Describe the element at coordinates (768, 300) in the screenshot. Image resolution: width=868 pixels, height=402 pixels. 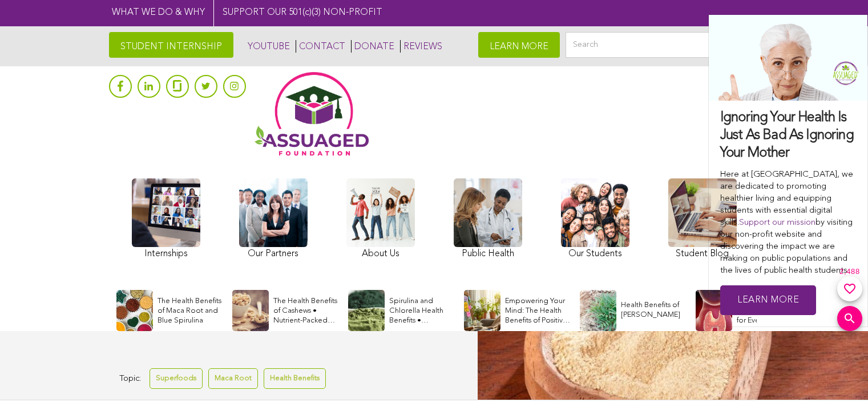
I see `a: Learn More` at that location.